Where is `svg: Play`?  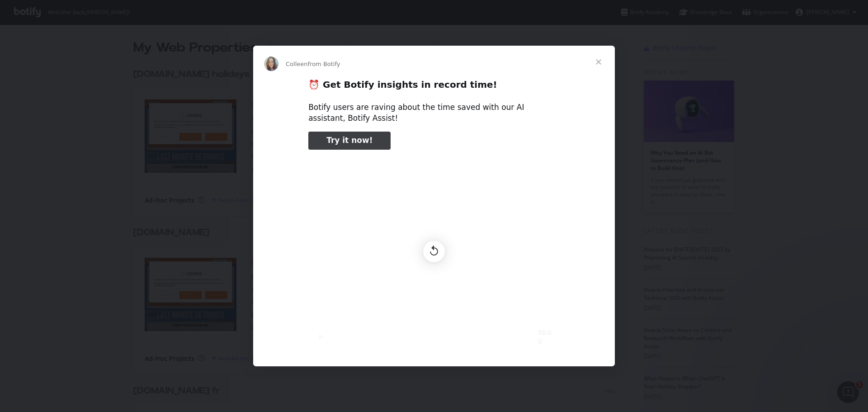 svg: Play is located at coordinates (321, 337).